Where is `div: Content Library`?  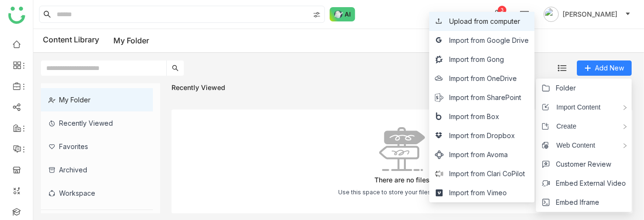 div: Content Library is located at coordinates (96, 40).